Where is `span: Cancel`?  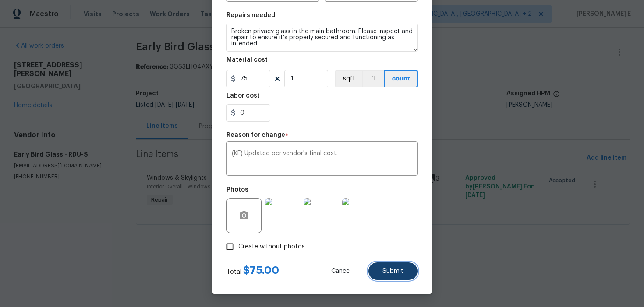
span: Cancel is located at coordinates (341, 271).